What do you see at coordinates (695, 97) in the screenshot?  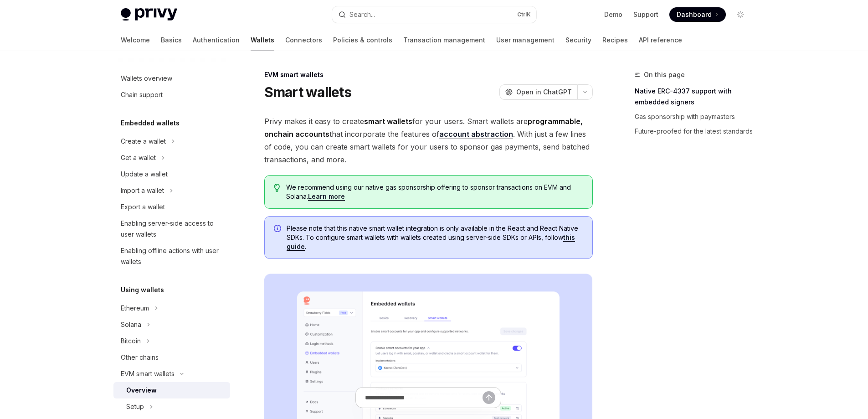 I see `a: Native ERC-4337 support with embedded signers` at bounding box center [695, 97].